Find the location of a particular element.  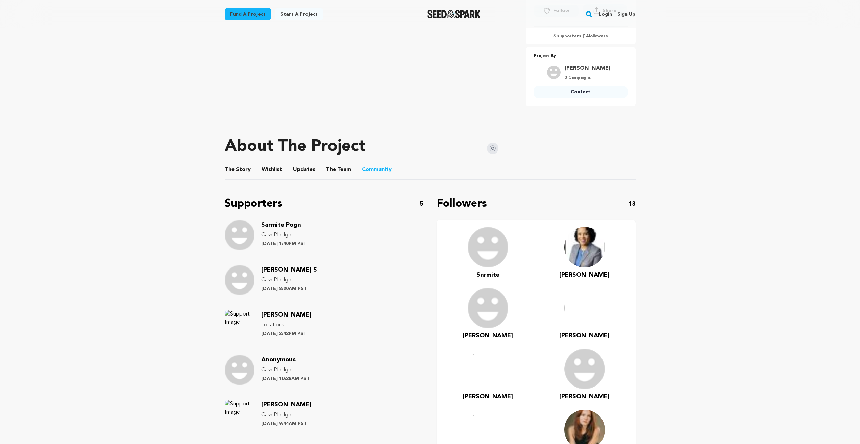

a: Sign up is located at coordinates (626, 14).